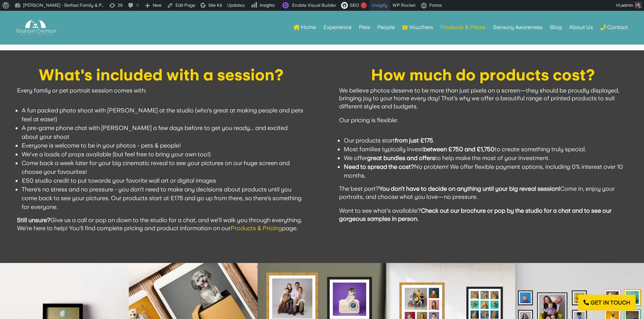 The image size is (644, 319). What do you see at coordinates (34, 220) in the screenshot?
I see `strong: Still unsure?` at bounding box center [34, 220].